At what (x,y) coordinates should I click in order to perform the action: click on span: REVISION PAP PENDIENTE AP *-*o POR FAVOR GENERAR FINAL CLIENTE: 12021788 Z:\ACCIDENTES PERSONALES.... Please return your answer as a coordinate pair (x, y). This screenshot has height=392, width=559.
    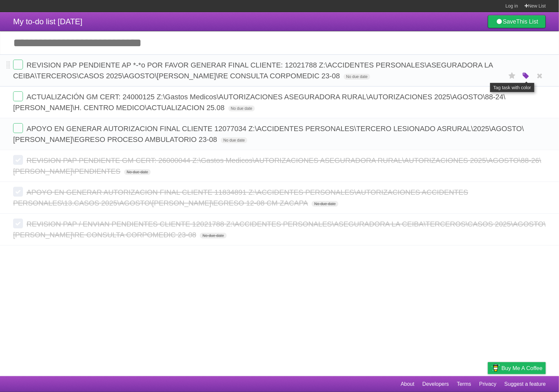
    Looking at the image, I should click on (253, 70).